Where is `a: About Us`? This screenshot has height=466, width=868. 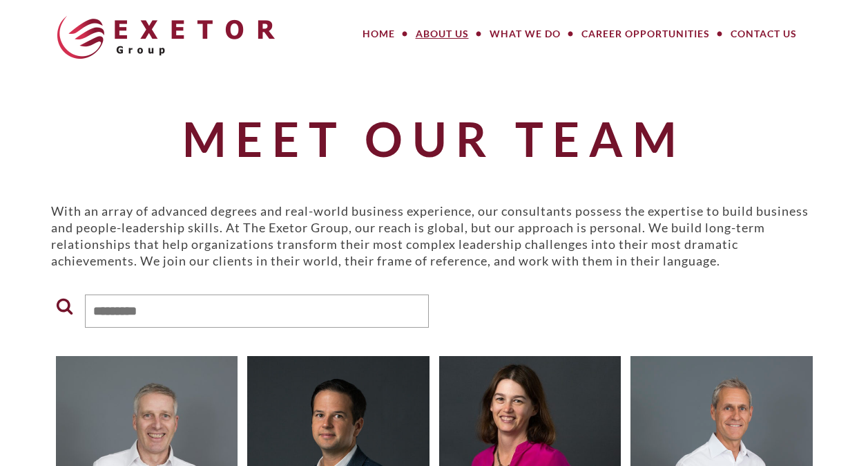 a: About Us is located at coordinates (442, 34).